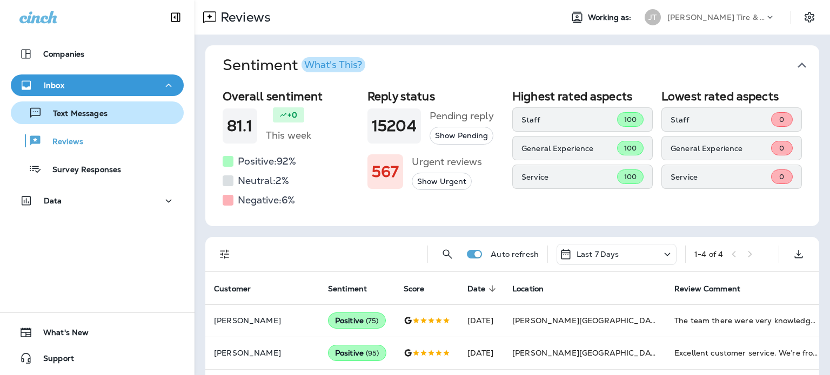 This screenshot has height=375, width=830. Describe the element at coordinates (372, 321) in the screenshot. I see `span: ( 75 )` at that location.